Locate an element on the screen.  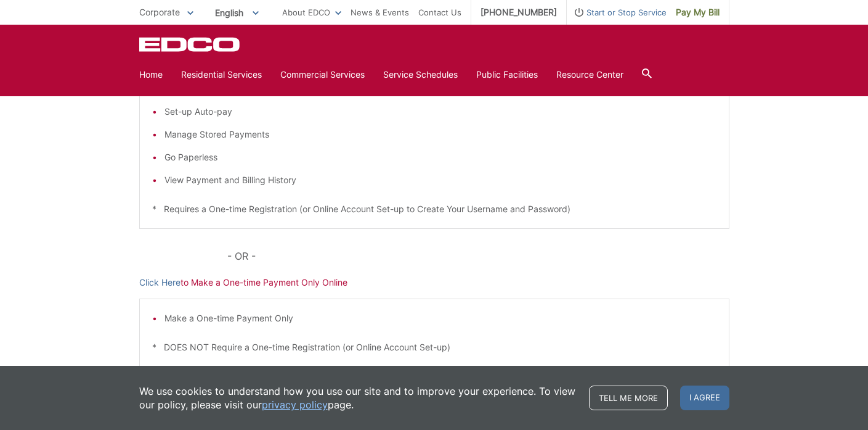
a: Public Facilities is located at coordinates (507, 74).